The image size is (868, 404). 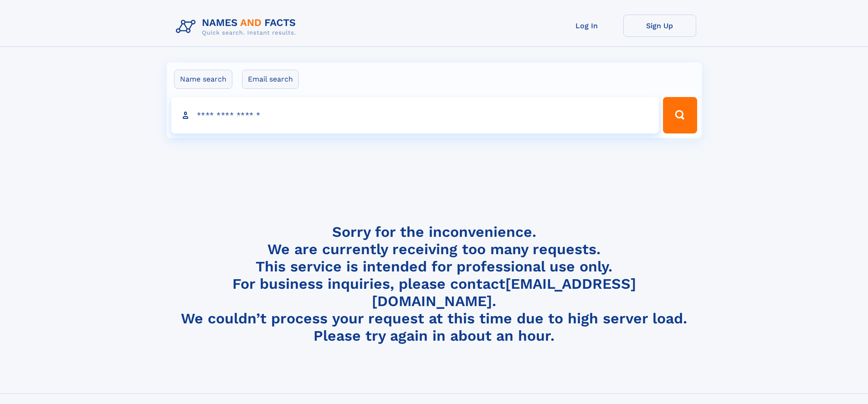 I want to click on a: Log In, so click(x=586, y=25).